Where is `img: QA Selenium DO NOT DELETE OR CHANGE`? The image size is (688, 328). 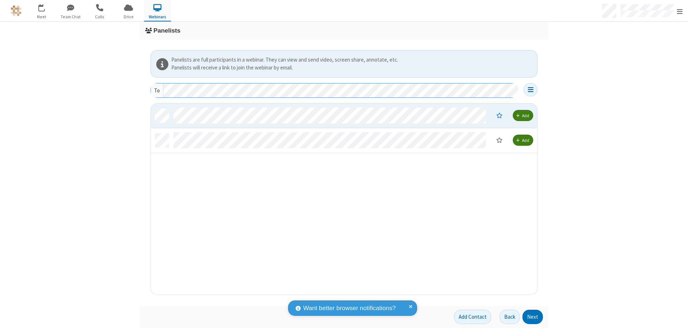 img: QA Selenium DO NOT DELETE OR CHANGE is located at coordinates (16, 11).